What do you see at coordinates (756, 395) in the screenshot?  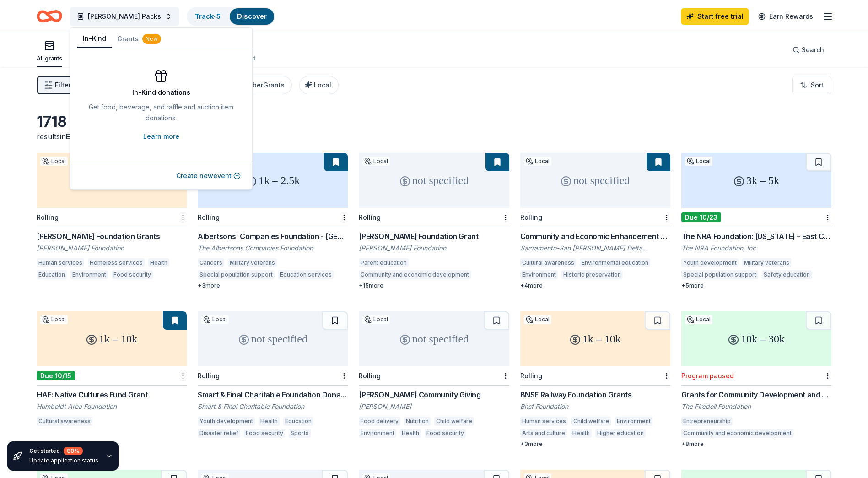 I see `div: Grants for Community Development and Entrepreneurship; Immigrant Issues and Human Rights & Enviro...` at bounding box center [756, 395].